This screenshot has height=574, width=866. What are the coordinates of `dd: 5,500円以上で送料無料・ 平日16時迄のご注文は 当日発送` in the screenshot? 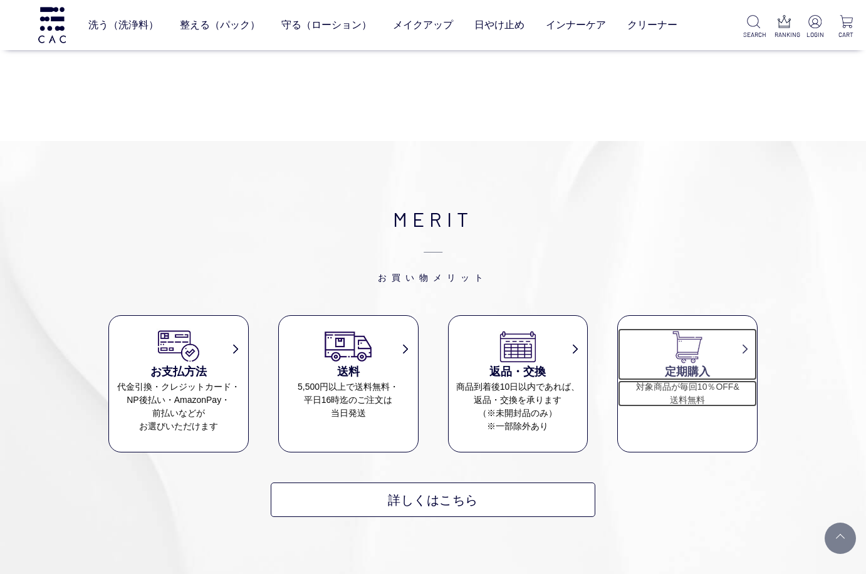 It's located at (348, 400).